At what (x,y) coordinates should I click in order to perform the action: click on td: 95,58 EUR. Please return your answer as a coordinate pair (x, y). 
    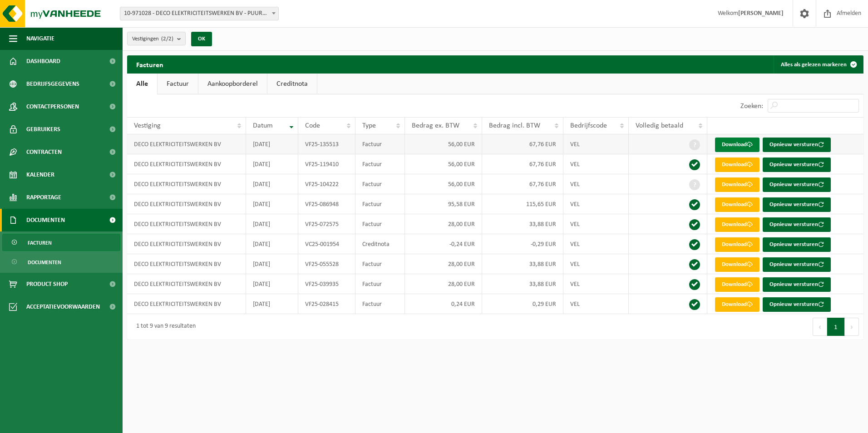
    Looking at the image, I should click on (444, 204).